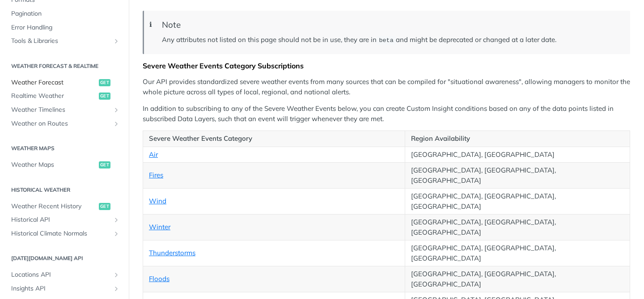 The height and width of the screenshot is (299, 644). What do you see at coordinates (61, 233) in the screenshot?
I see `span: Historical Climate Normals` at bounding box center [61, 233].